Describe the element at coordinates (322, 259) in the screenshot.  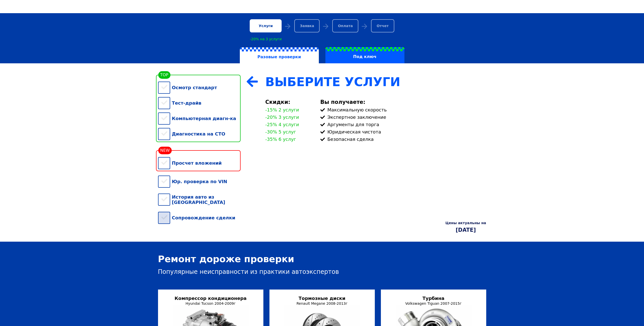
I see `div: Ремонт дороже проверки` at that location.